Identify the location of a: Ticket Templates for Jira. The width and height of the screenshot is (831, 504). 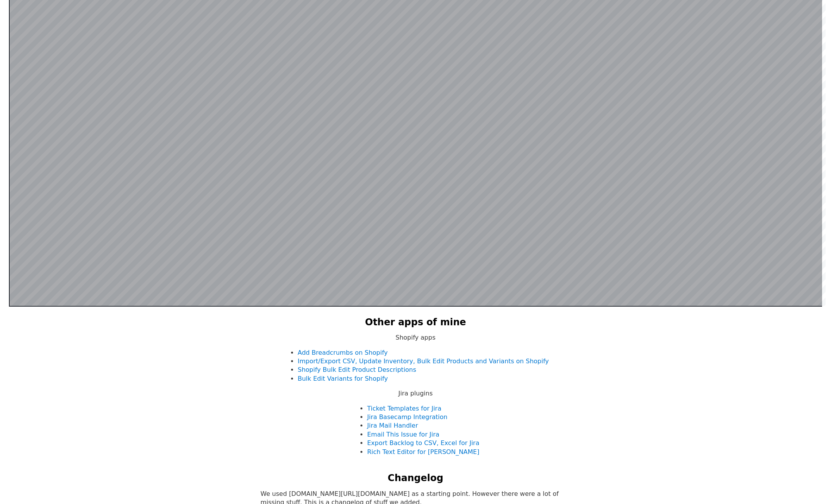
(404, 408).